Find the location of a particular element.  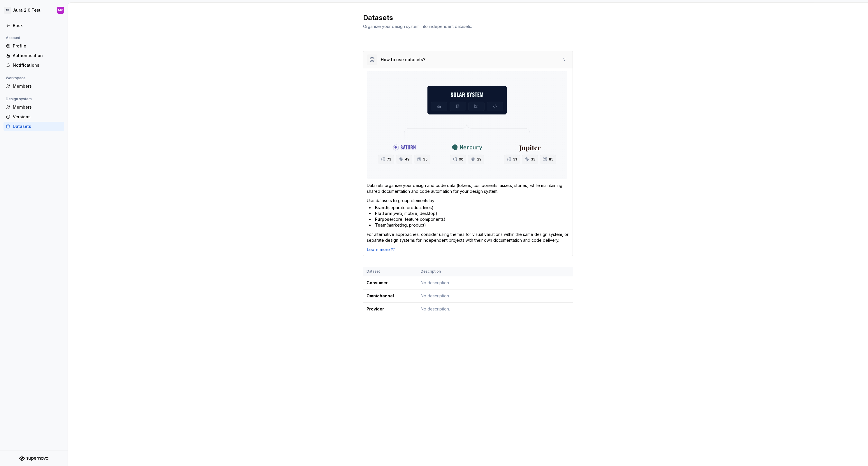

div: Aura 2.0 Test is located at coordinates (27, 10).